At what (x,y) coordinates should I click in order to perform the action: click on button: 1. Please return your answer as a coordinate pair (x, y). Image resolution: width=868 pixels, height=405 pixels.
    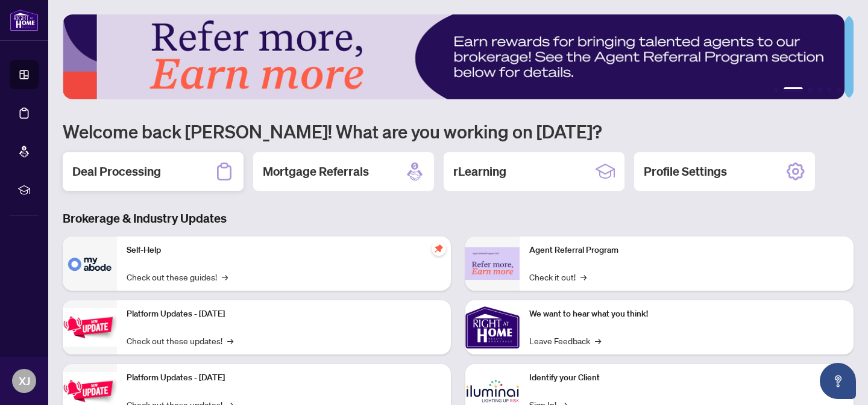
    Looking at the image, I should click on (776, 89).